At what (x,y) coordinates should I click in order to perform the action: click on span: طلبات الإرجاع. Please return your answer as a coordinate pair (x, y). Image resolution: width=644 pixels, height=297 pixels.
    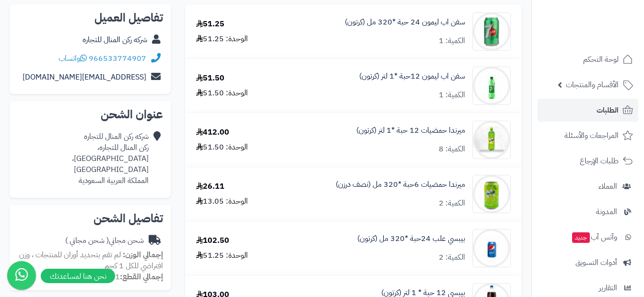
    Looking at the image, I should click on (599, 161).